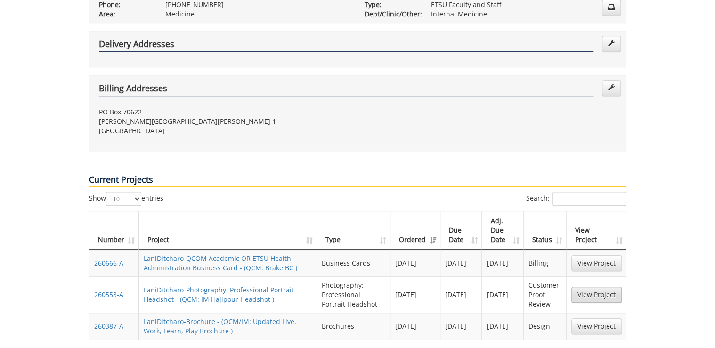 The width and height of the screenshot is (715, 348). Describe the element at coordinates (109, 263) in the screenshot. I see `a: 260666-A` at that location.